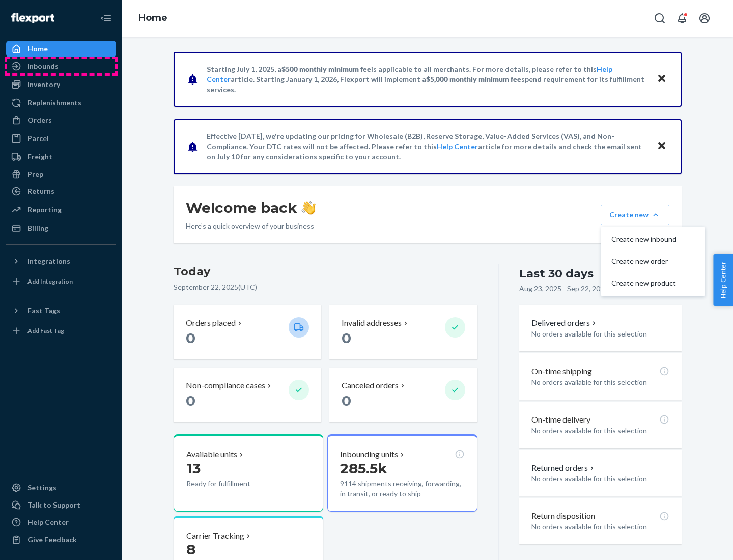  Describe the element at coordinates (427, 80) in the screenshot. I see `p: Starting July 1, 2025, a is applicable to all merchants. For more details, please refer to this a...` at that location.